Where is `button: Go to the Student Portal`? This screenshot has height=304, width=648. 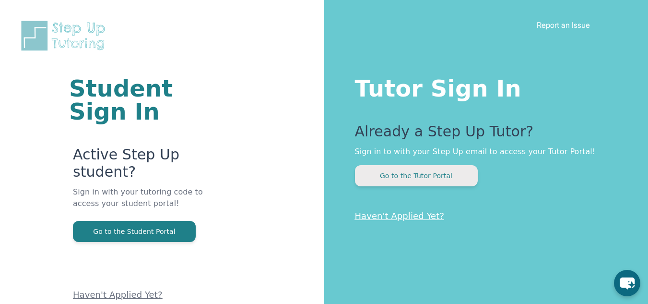
button: Go to the Student Portal is located at coordinates (134, 231).